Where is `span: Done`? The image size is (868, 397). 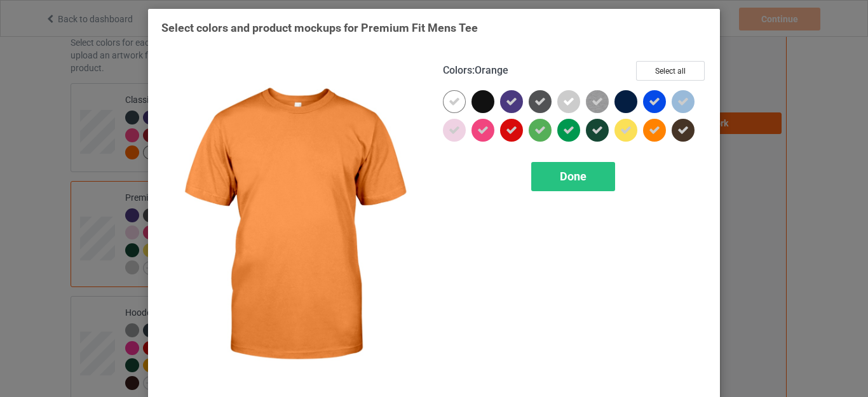 span: Done is located at coordinates (573, 176).